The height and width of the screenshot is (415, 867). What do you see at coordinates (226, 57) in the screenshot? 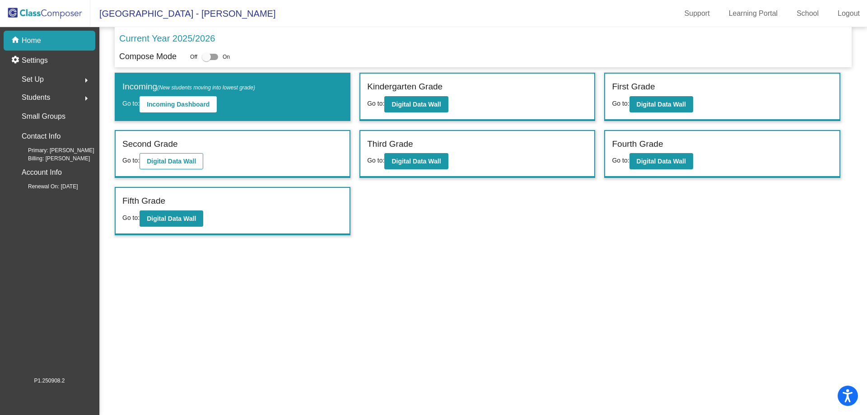
I see `span: On` at bounding box center [226, 57].